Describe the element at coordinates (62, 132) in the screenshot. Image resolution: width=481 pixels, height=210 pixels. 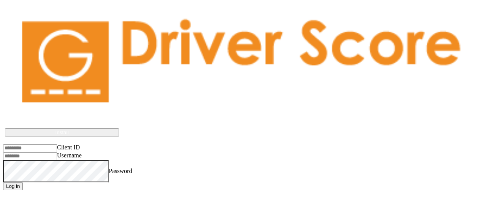
I see `button: Install` at that location.